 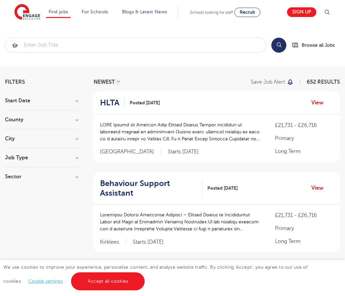 I want to click on h3: Job Type, so click(x=42, y=158).